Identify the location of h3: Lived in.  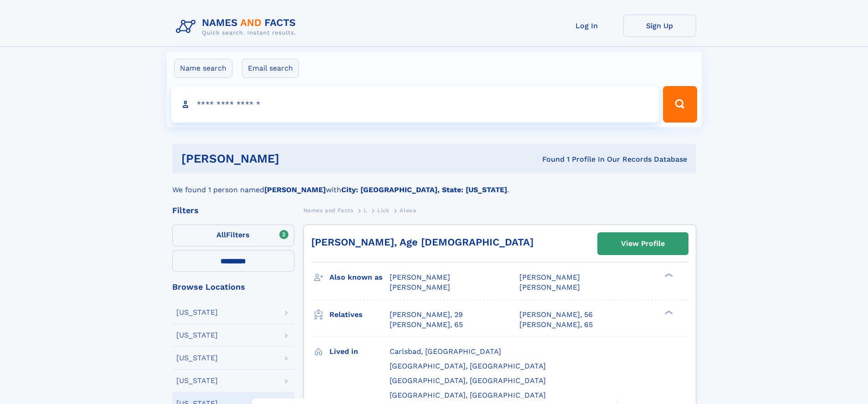
(360, 352).